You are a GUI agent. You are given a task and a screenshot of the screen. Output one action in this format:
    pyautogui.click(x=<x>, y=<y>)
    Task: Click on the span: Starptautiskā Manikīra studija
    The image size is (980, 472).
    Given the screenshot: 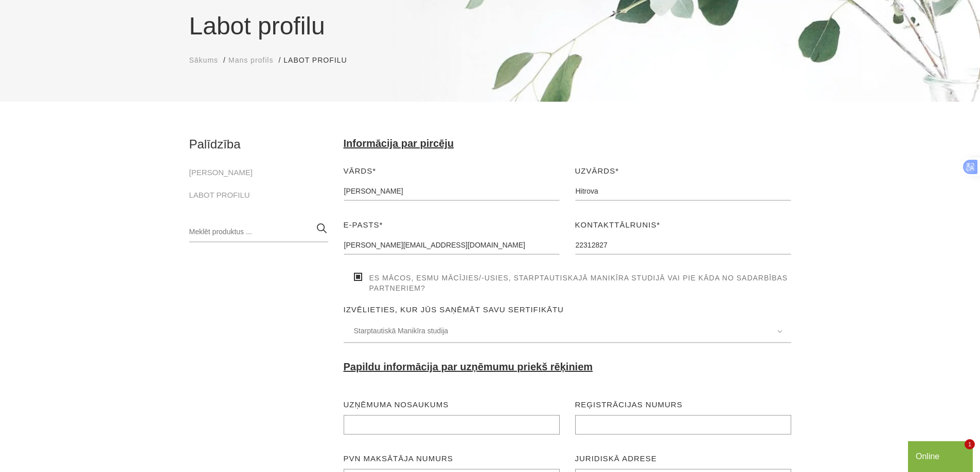 What is the action you would take?
    pyautogui.click(x=567, y=331)
    